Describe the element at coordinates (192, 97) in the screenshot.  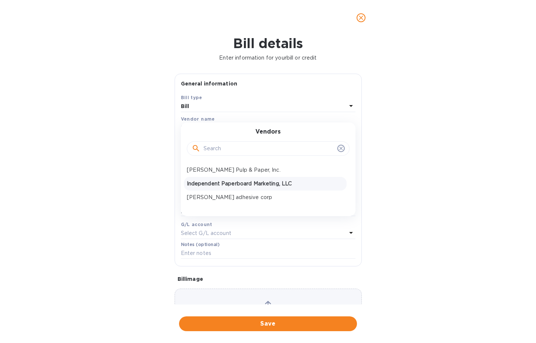
I see `b: Bill type` at that location.